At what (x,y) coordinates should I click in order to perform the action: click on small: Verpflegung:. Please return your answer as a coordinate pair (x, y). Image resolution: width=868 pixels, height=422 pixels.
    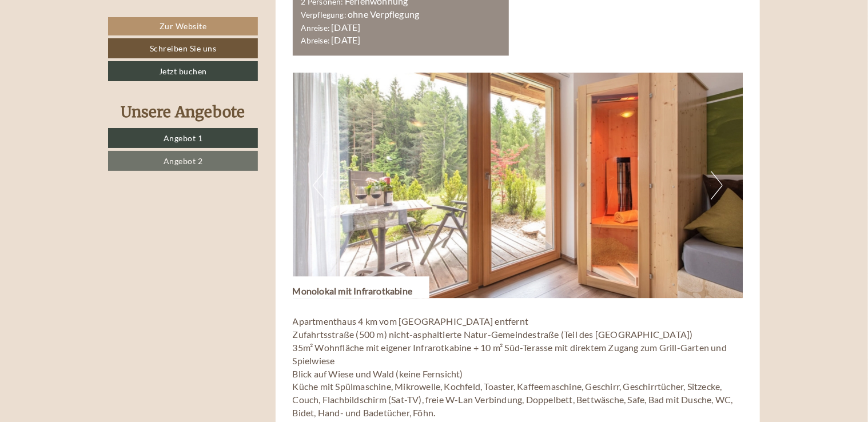
    Looking at the image, I should click on (323, 15).